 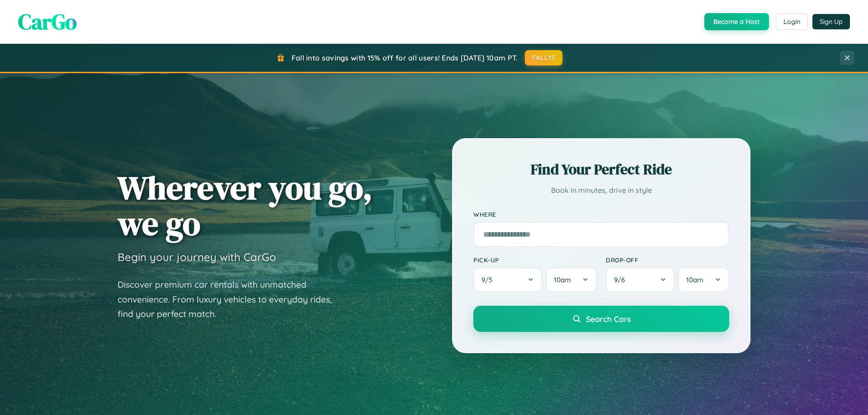 I want to click on h2: Find Your Perfect Ride, so click(x=601, y=170).